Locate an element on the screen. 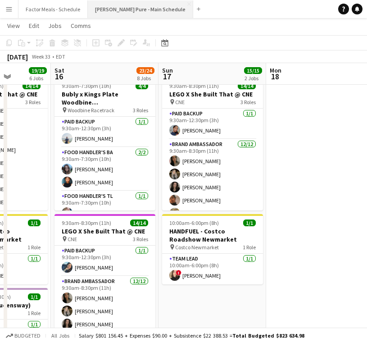 This screenshot has width=367, height=343. span: Budgeted is located at coordinates (27, 335).